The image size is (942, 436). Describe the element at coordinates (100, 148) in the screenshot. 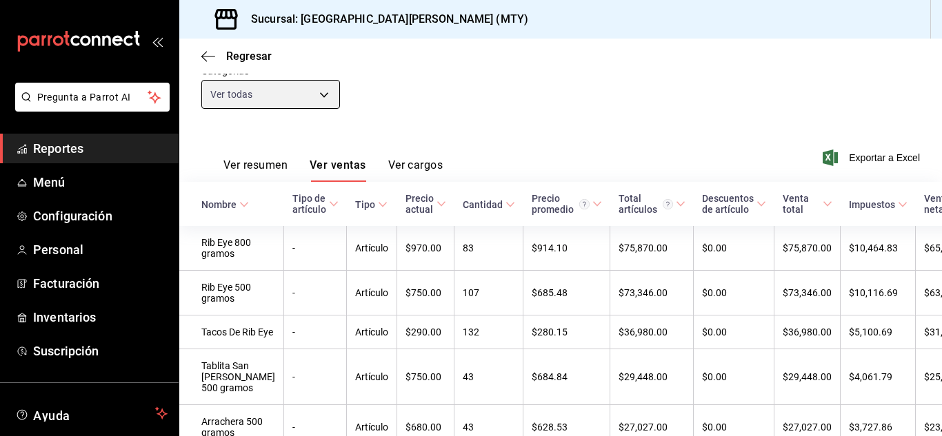

I see `span: Reportes` at that location.